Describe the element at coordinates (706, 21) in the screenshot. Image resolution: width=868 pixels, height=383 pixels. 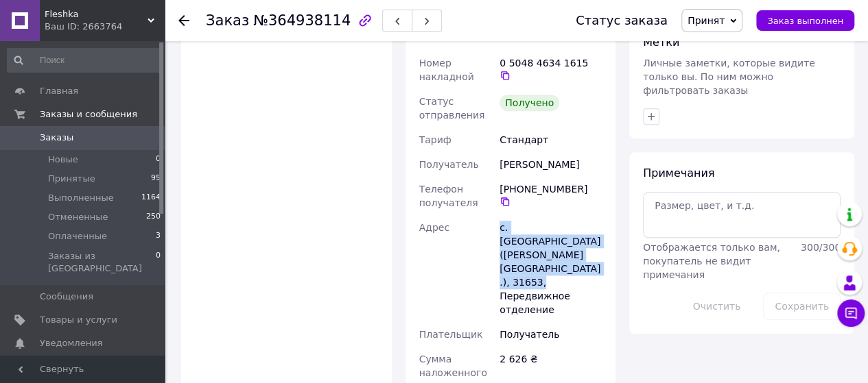
I see `span: Принят` at that location.